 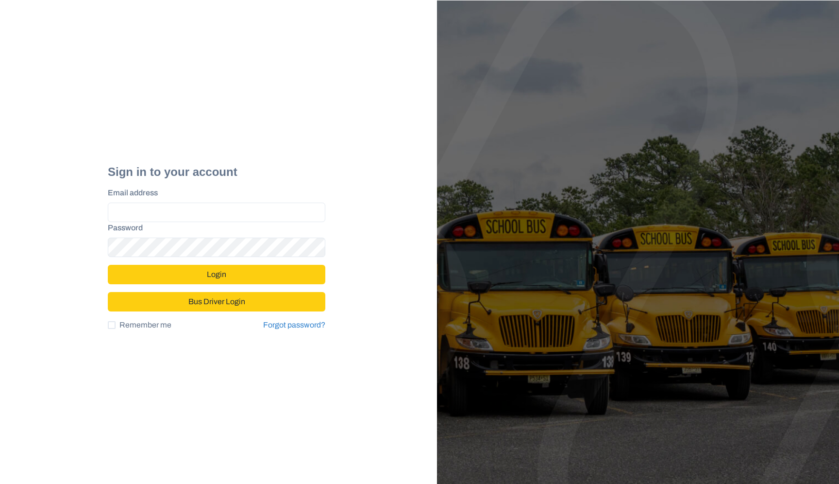 What do you see at coordinates (214, 193) in the screenshot?
I see `label: Email address` at bounding box center [214, 193].